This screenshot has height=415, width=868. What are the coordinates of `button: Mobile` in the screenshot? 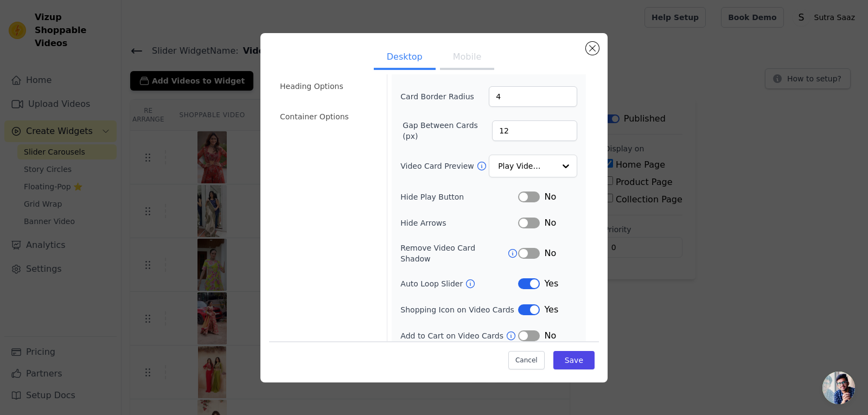 It's located at (467, 58).